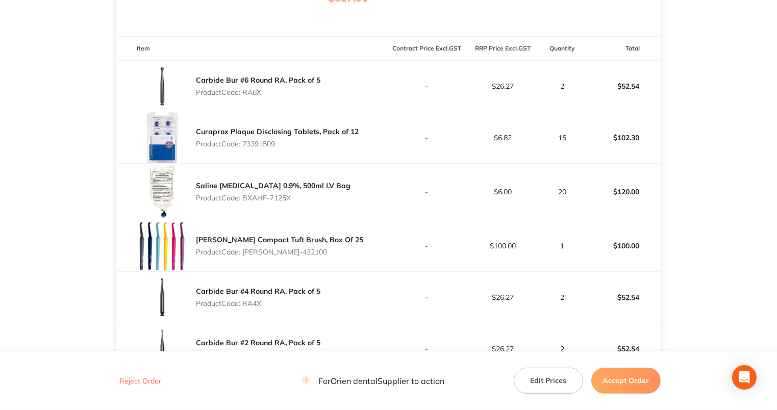 This screenshot has width=777, height=410. What do you see at coordinates (252, 48) in the screenshot?
I see `th: Item` at bounding box center [252, 48].